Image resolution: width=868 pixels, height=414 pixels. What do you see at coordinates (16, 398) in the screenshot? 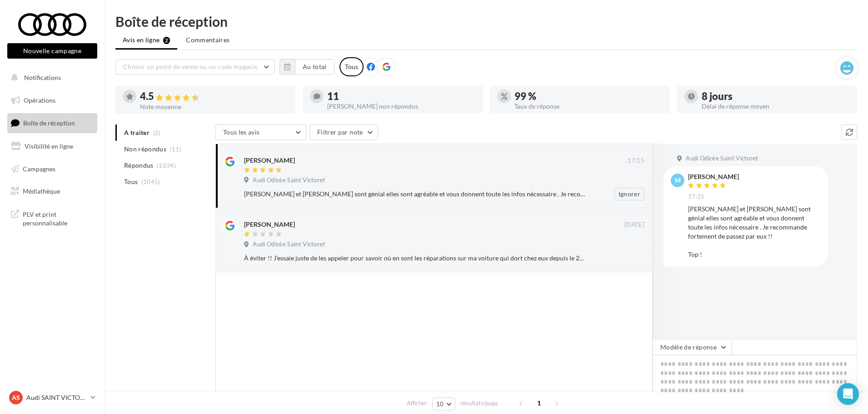
I see `span: AS` at bounding box center [16, 398].